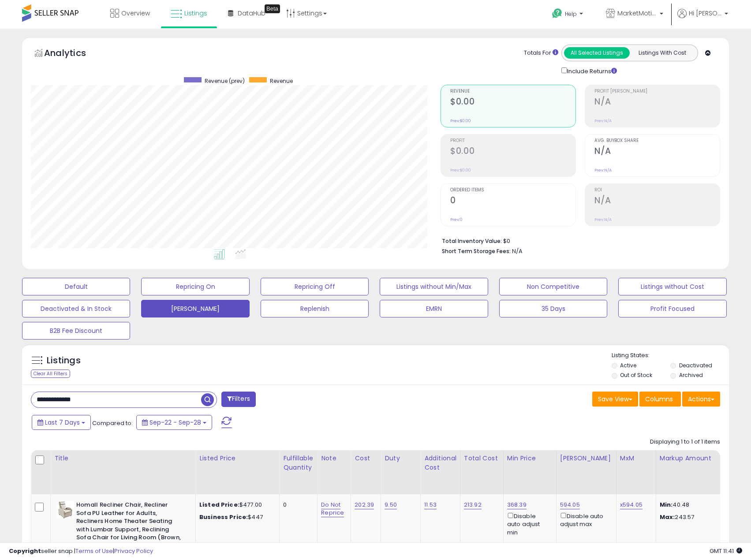 This screenshot has width=751, height=560. What do you see at coordinates (726, 551) in the screenshot?
I see `span: 2025-10-6 11:41 GMT` at bounding box center [726, 551].